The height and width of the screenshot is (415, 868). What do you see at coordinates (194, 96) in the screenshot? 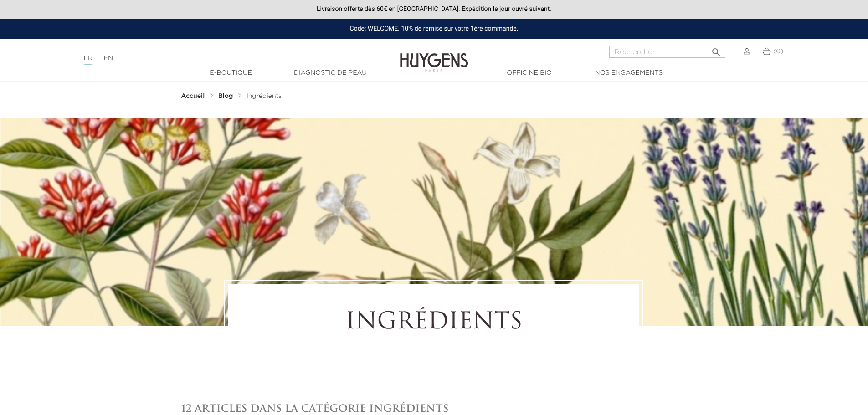
I see `a: Accueil` at bounding box center [194, 96].